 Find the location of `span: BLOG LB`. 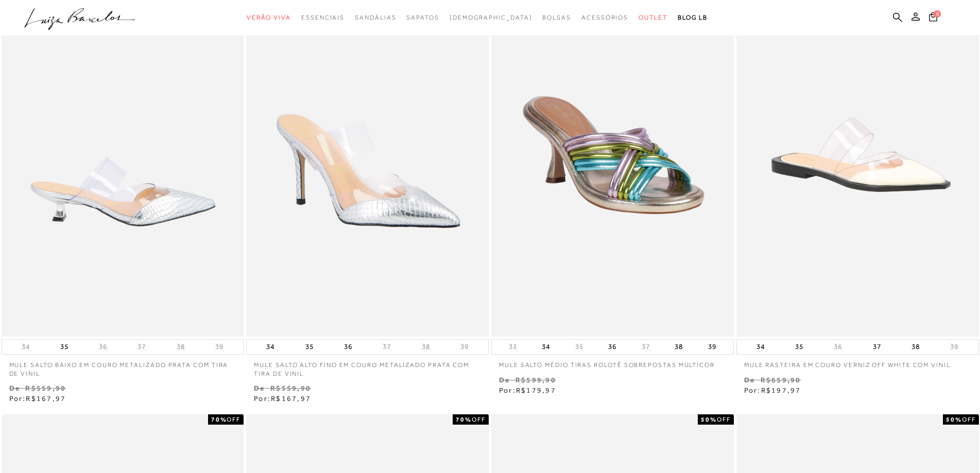

span: BLOG LB is located at coordinates (692, 17).